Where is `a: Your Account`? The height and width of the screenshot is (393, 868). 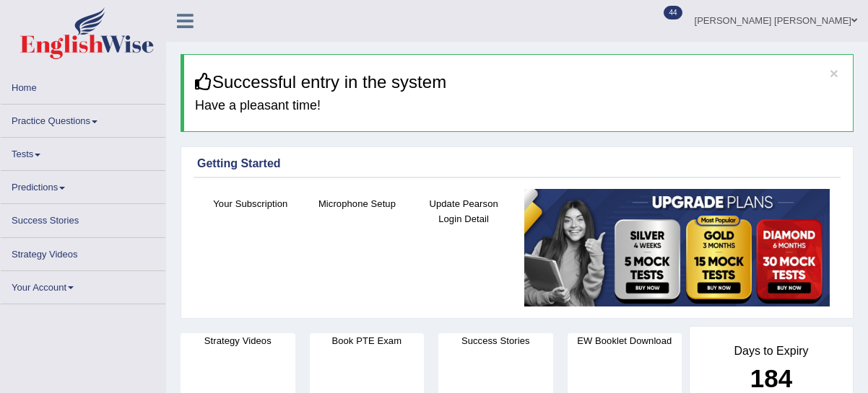 a: Your Account is located at coordinates (83, 285).